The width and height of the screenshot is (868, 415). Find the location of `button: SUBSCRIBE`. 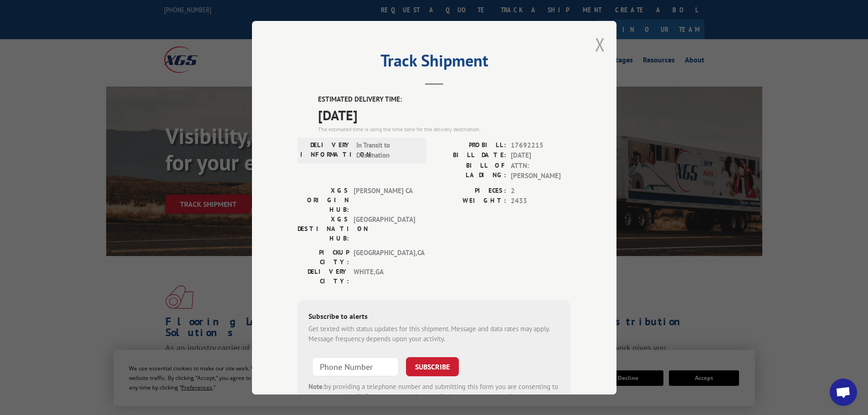

button: SUBSCRIBE is located at coordinates (432, 367).